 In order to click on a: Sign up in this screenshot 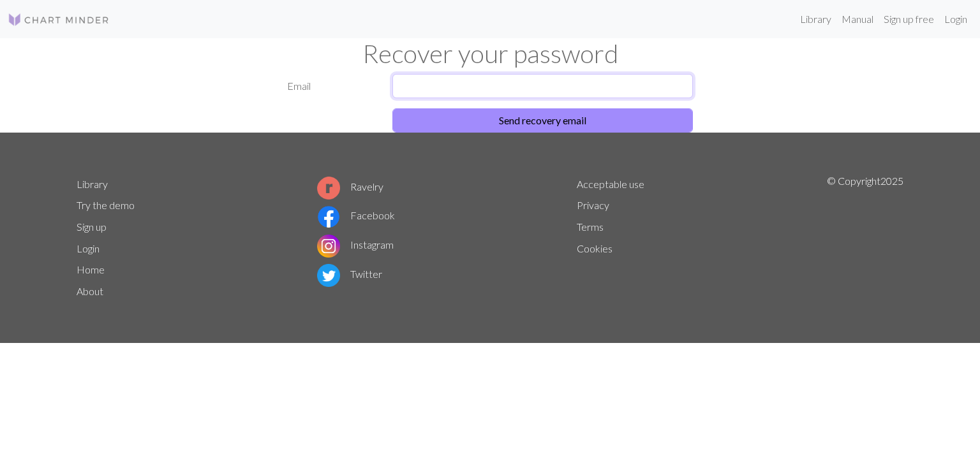, I will do `click(91, 227)`.